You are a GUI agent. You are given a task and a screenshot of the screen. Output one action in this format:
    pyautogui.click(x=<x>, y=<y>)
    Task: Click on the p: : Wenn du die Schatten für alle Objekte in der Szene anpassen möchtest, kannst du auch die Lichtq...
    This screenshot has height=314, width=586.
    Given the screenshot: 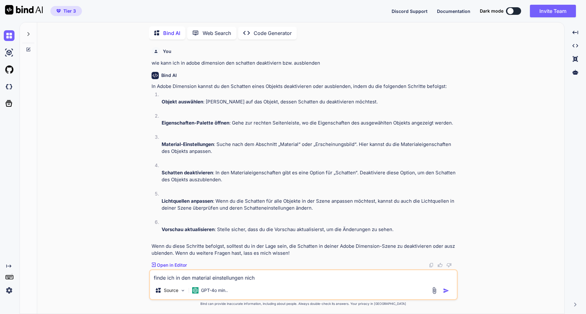 What is the action you would take?
    pyautogui.click(x=309, y=204)
    